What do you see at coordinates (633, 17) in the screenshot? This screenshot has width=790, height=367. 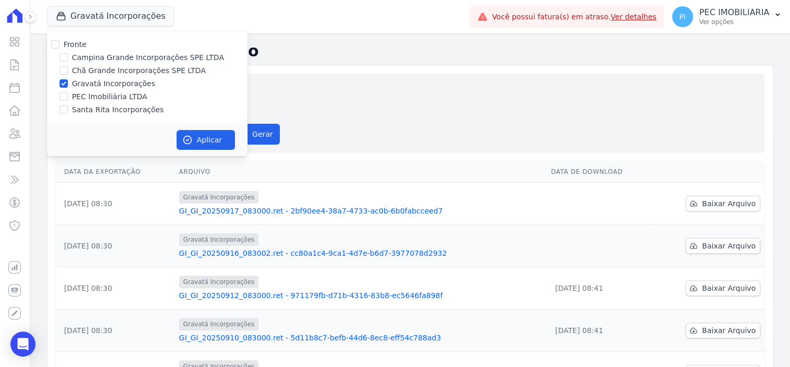 I see `a: Ver detalhes` at bounding box center [633, 17].